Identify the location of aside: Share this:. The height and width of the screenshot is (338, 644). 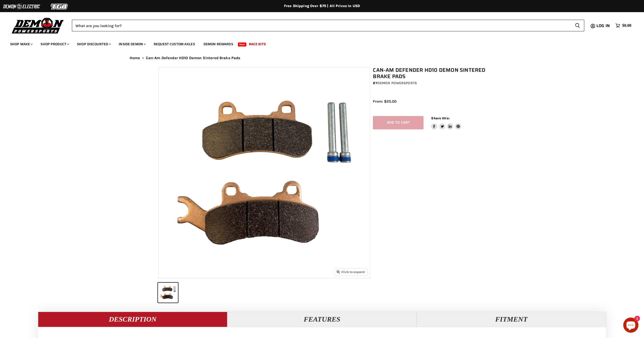
(446, 123).